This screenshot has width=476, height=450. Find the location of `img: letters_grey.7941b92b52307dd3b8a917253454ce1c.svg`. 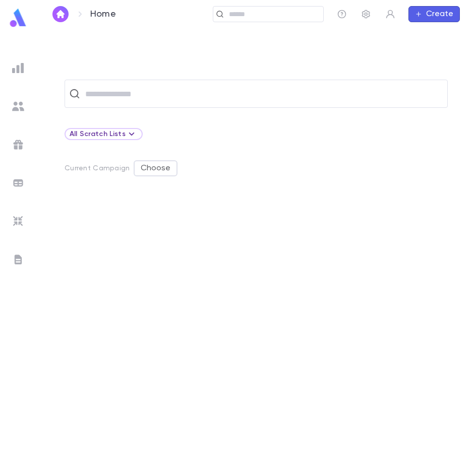

img: letters_grey.7941b92b52307dd3b8a917253454ce1c.svg is located at coordinates (18, 259).